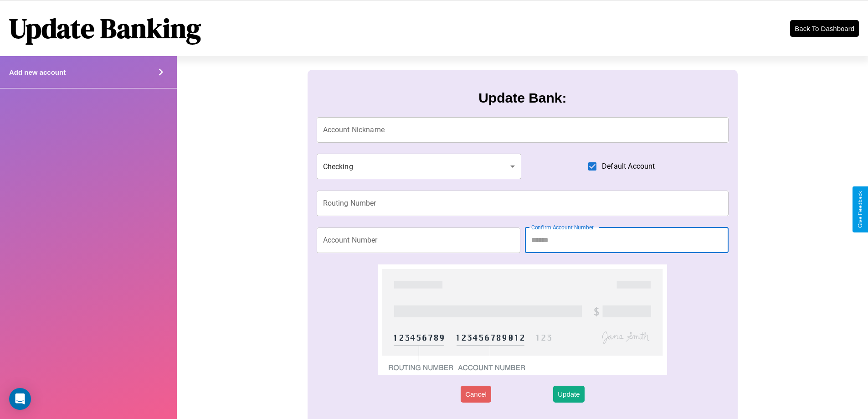  I want to click on div: Give Feedback, so click(860, 210).